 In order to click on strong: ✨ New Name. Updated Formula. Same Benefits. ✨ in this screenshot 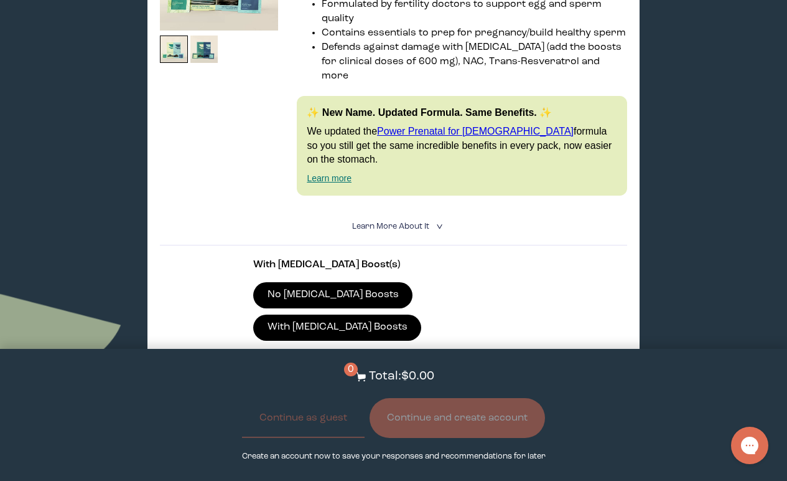, I will do `click(429, 112)`.